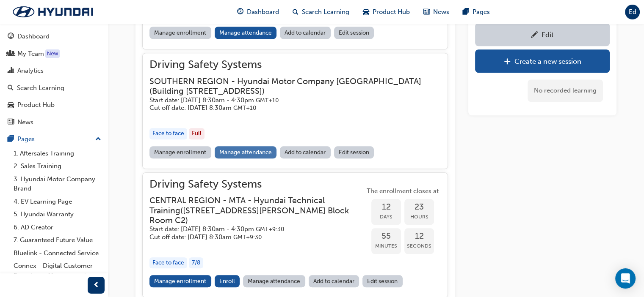 This screenshot has width=644, height=297. I want to click on span: plus-icon, so click(507, 62).